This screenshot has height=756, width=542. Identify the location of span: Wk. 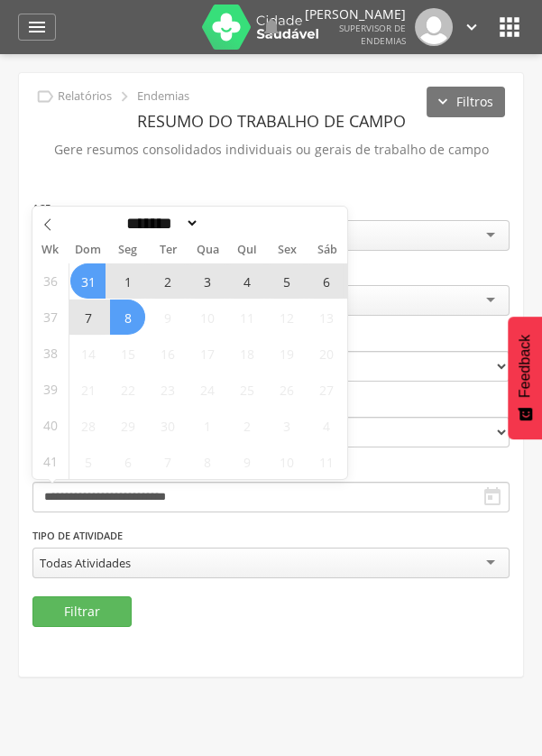
(51, 250).